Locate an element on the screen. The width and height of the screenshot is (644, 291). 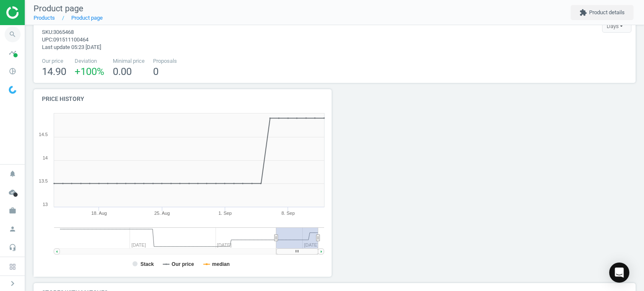
img: ajHJNr6hYgQAAAAASUVORK5CYII= is located at coordinates (36, 13).